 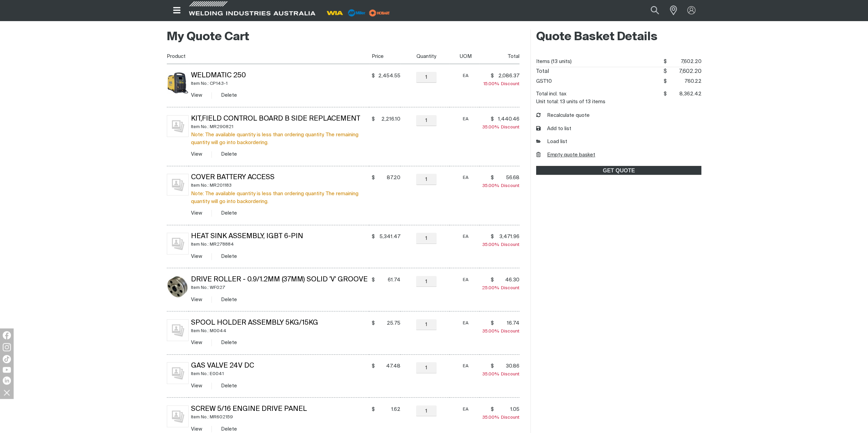 What do you see at coordinates (280, 185) in the screenshot?
I see `div: Item No.: MR201183` at bounding box center [280, 185].